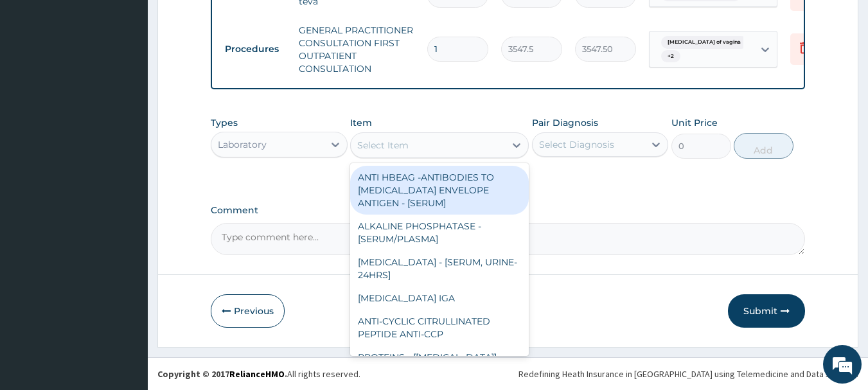 This screenshot has width=868, height=390. What do you see at coordinates (383, 145) in the screenshot?
I see `div: Select Item` at bounding box center [383, 145].